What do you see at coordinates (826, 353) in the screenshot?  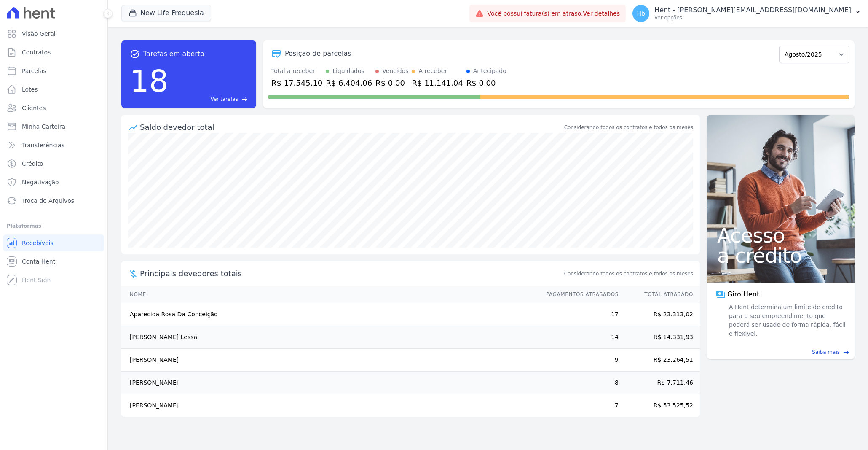 I see `span: Saiba mais` at bounding box center [826, 353].